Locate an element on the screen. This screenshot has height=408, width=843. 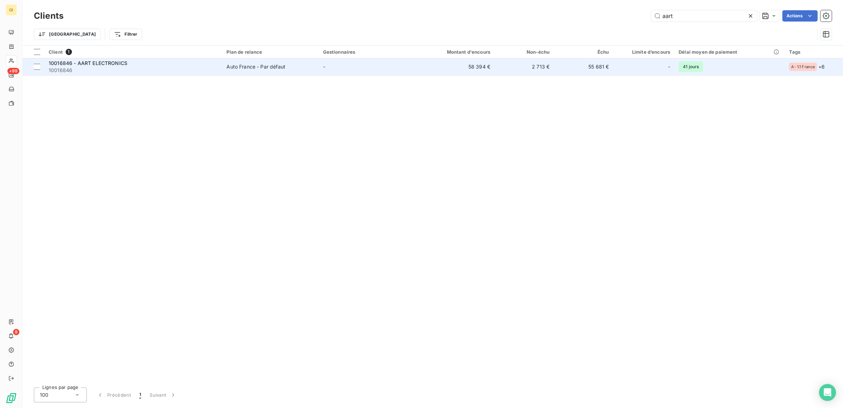
div: Limite d’encours is located at coordinates (644, 52).